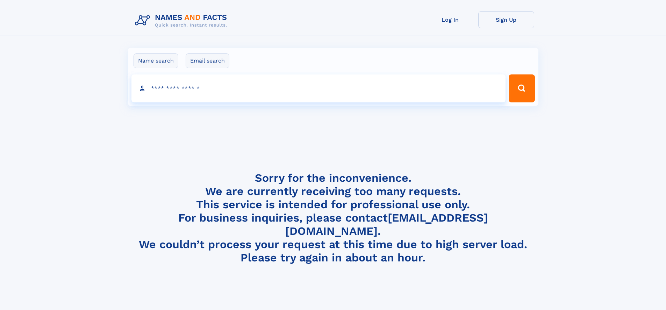 Image resolution: width=666 pixels, height=310 pixels. Describe the element at coordinates (207, 61) in the screenshot. I see `label: Email search` at that location.